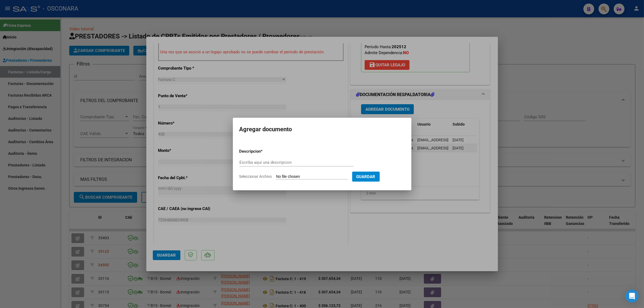 The height and width of the screenshot is (308, 644). Describe the element at coordinates (322, 129) in the screenshot. I see `h2: Agregar documento` at that location.